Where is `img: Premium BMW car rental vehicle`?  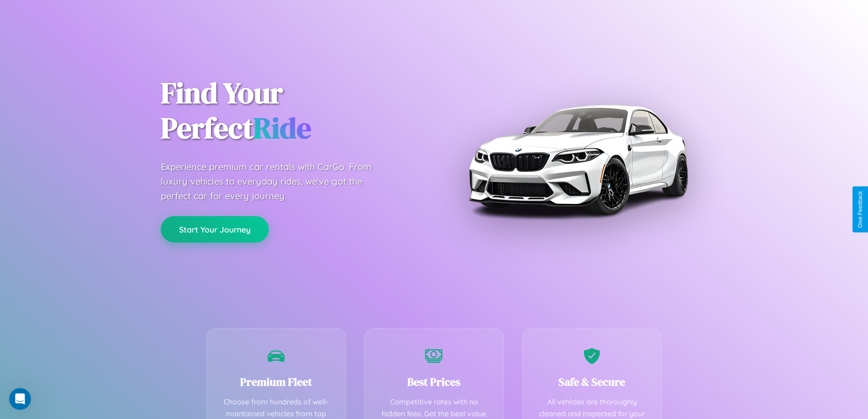
img: Premium BMW car rental vehicle is located at coordinates (578, 159).